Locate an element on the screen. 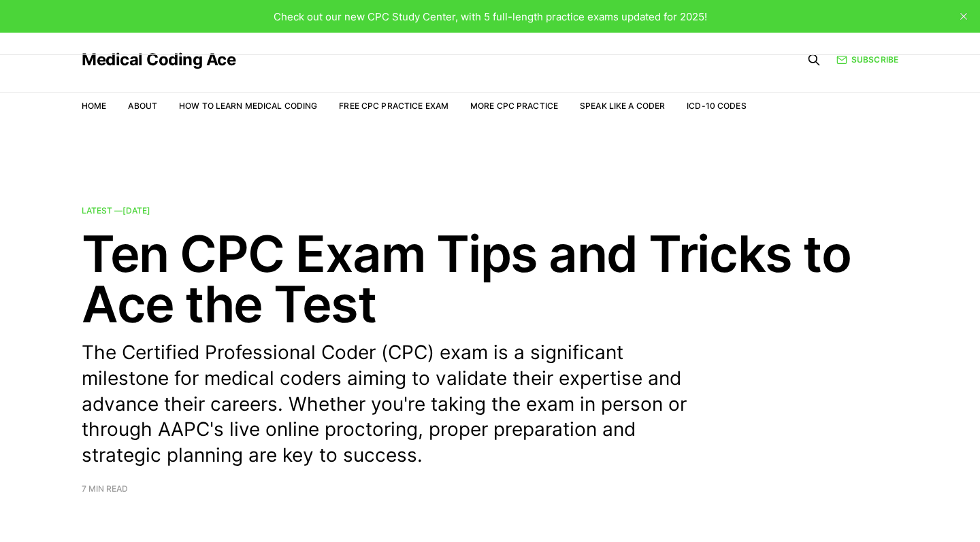  a: Free CPC Practice Exam is located at coordinates (393, 105).